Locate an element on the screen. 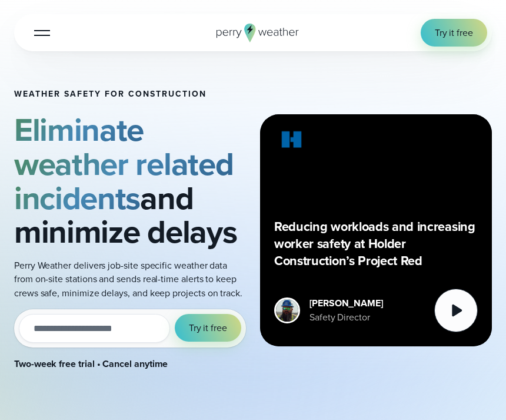 This screenshot has height=420, width=506. a: Try it free is located at coordinates (454, 33).